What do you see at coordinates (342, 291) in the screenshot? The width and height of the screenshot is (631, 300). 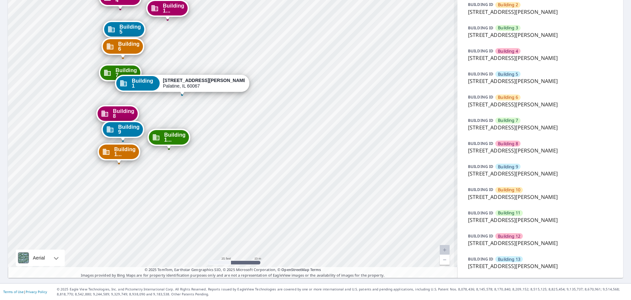 I see `p: © 2025 Eagle View Technologies, Inc. and Pictometry International Corp. All Rights Reserved. Repo...` at bounding box center [342, 291].